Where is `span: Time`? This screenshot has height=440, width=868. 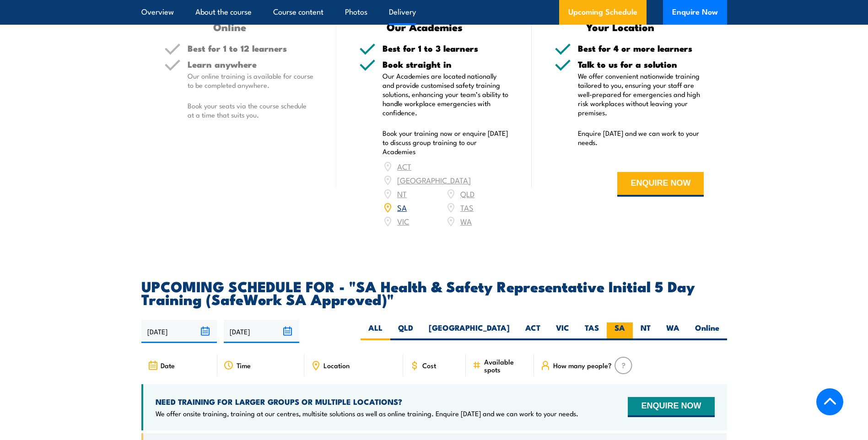
span: Time is located at coordinates (243, 365).